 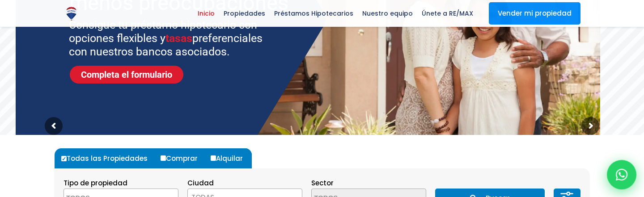 I want to click on label: Comprar, so click(x=182, y=158).